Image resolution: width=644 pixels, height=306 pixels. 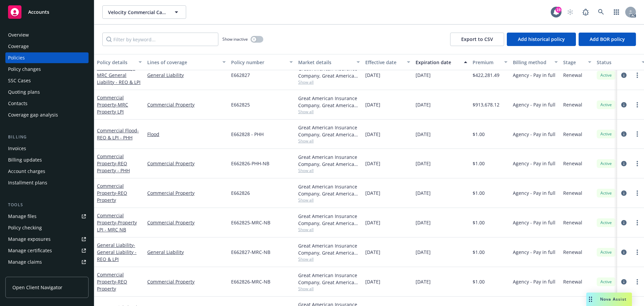 I want to click on div: Coverage, so click(x=19, y=46).